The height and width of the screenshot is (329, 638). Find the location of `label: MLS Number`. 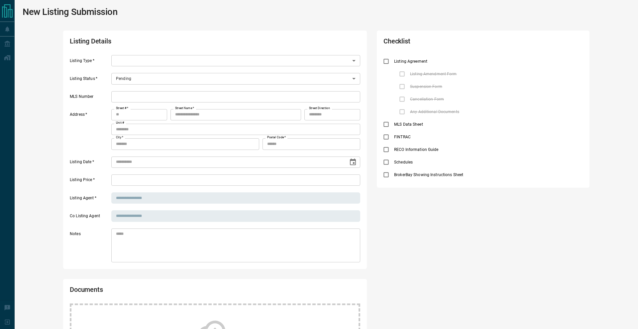

label: MLS Number is located at coordinates (90, 98).